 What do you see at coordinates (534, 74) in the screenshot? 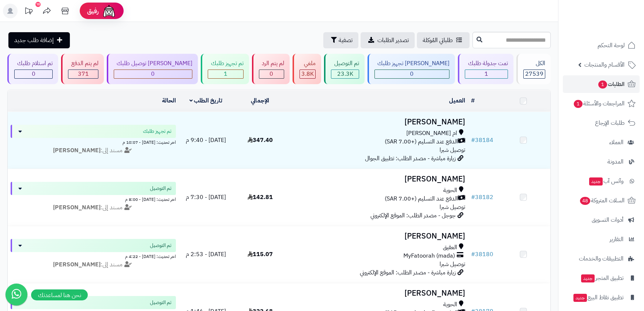
I see `span: 27539` at bounding box center [534, 74].